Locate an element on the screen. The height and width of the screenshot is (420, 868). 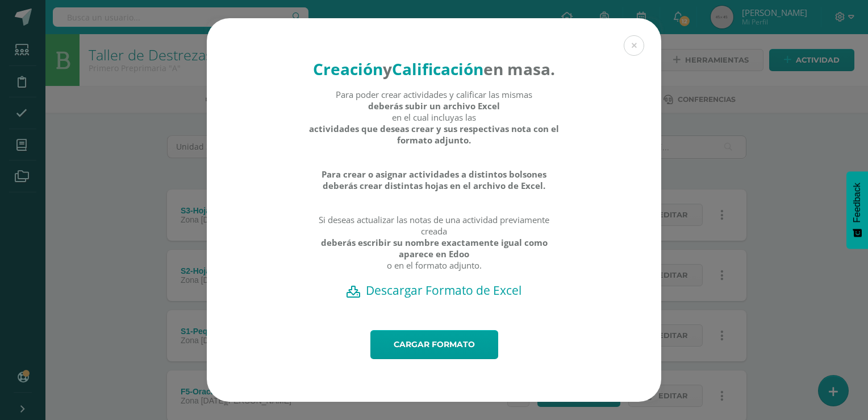
h2: Descargar Formato de Excel is located at coordinates (434, 290).